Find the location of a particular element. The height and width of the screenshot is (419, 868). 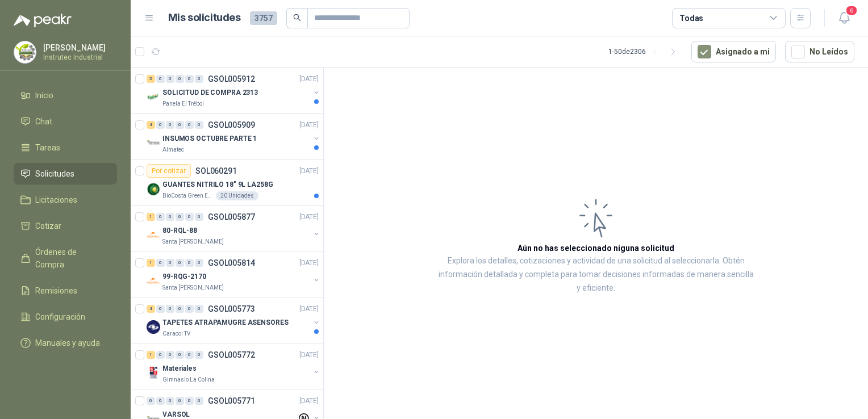

a: Inicio is located at coordinates (65, 96).